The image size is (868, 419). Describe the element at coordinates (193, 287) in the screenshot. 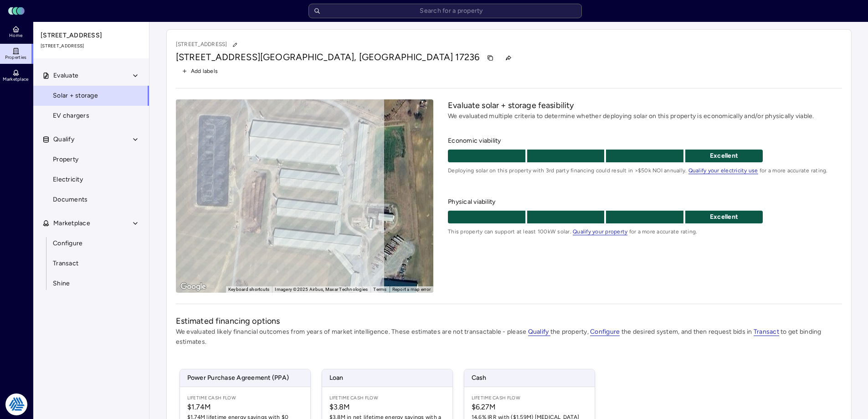

I see `a: Open this area in Google Maps (opens a new window)` at that location.